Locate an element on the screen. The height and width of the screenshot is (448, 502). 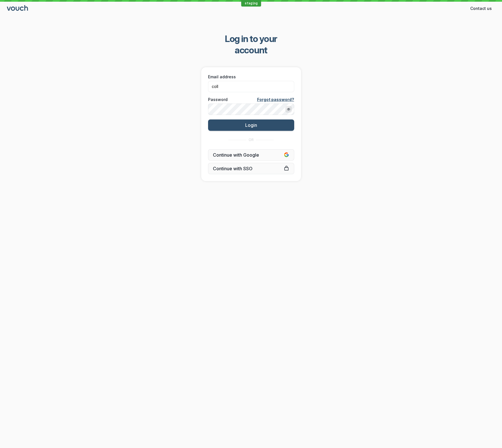
span: Password is located at coordinates (217, 100).